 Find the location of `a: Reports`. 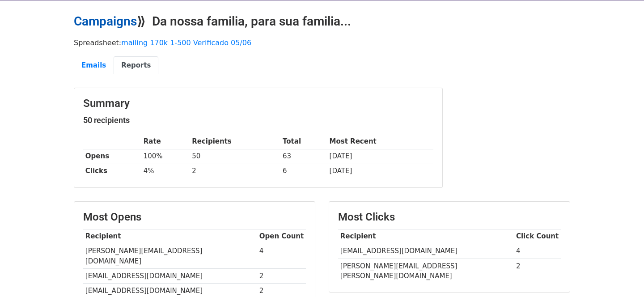

a: Reports is located at coordinates (136, 66).